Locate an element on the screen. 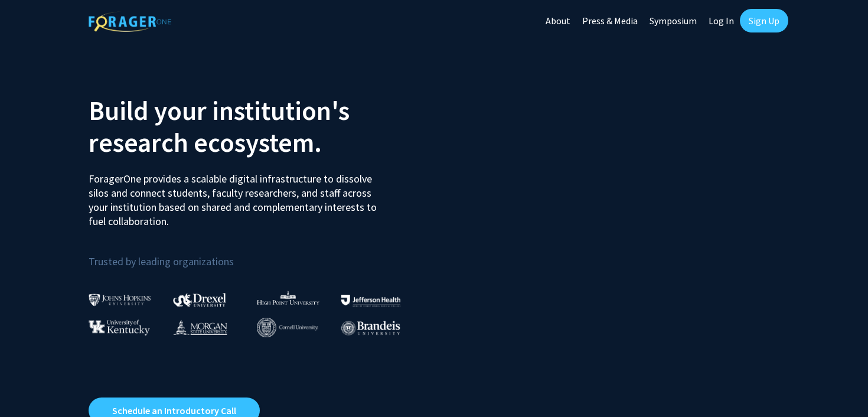  img: Morgan State University is located at coordinates (200, 328).